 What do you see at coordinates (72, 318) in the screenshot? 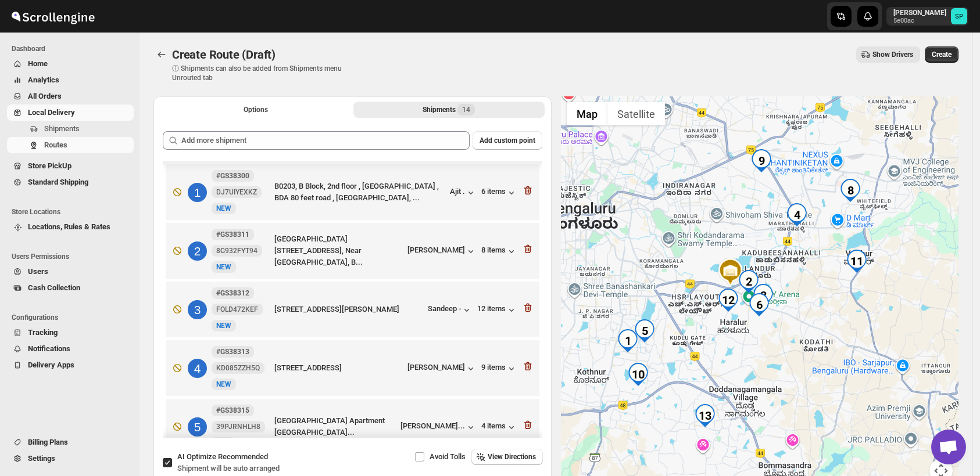
I see `span: Configurations` at bounding box center [72, 318].